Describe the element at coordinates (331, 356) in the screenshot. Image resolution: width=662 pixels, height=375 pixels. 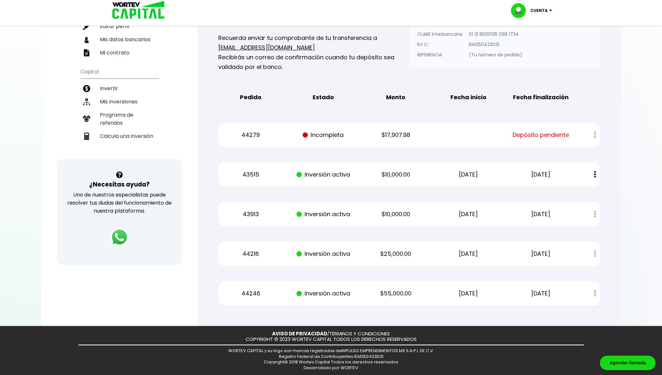
I see `span: Registro Federal de Contribuyentes: IEM250423D31` at that location.